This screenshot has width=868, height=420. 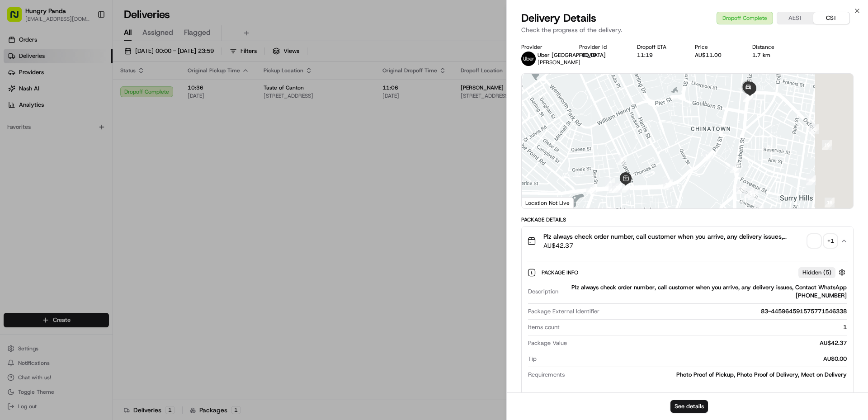 What do you see at coordinates (831, 242) in the screenshot?
I see `div: + 1` at bounding box center [831, 242].